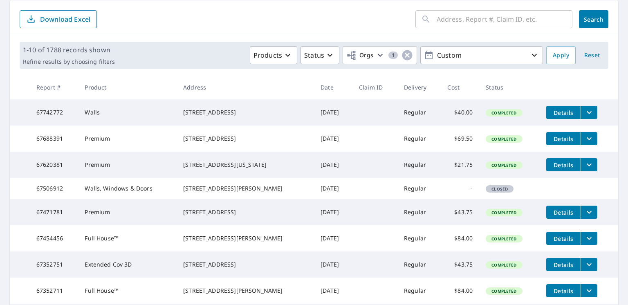 This screenshot has width=628, height=305. Describe the element at coordinates (58, 19) in the screenshot. I see `button: Download Excel` at that location.